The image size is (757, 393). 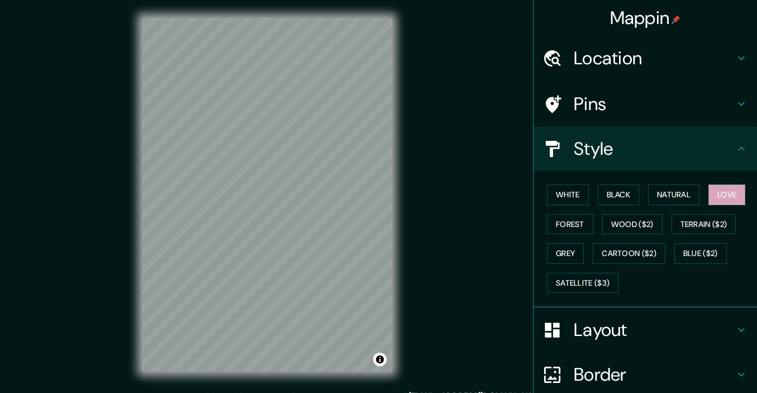 What do you see at coordinates (646, 330) in the screenshot?
I see `div: Layout` at bounding box center [646, 330].